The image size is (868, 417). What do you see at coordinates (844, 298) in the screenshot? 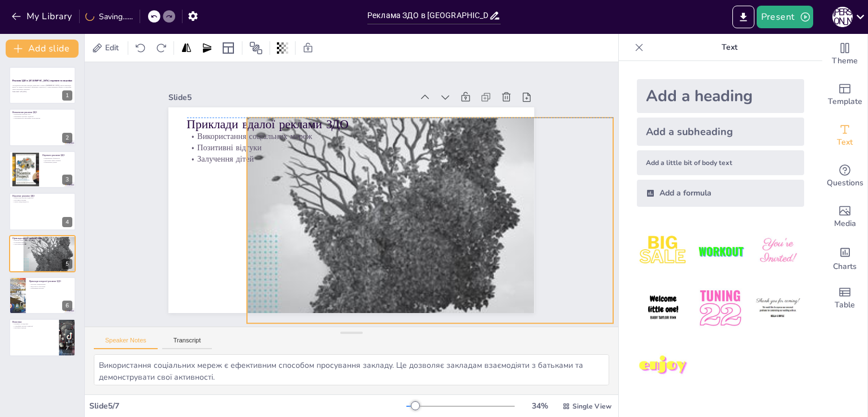
I see `div: Add a table` at bounding box center [844, 298].